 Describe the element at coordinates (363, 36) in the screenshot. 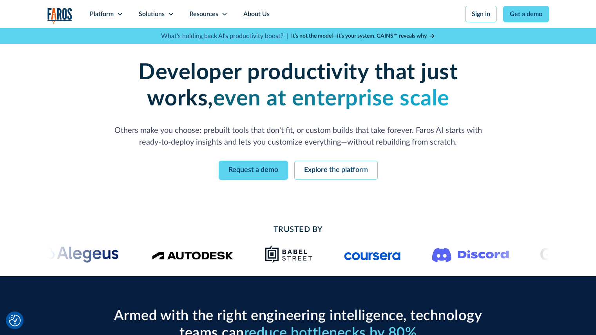

I see `a: It’s not the model—it’s your system. GAINS™ reveals why` at that location.